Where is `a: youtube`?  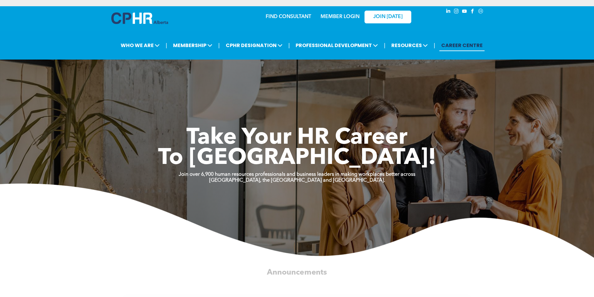
a: youtube is located at coordinates (464, 12).